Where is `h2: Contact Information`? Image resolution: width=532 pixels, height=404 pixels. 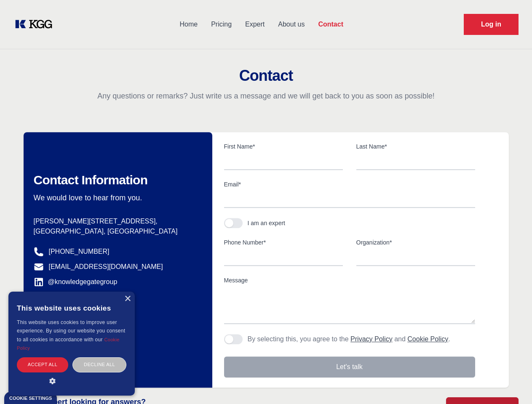
h2: Contact Information is located at coordinates (116, 180).